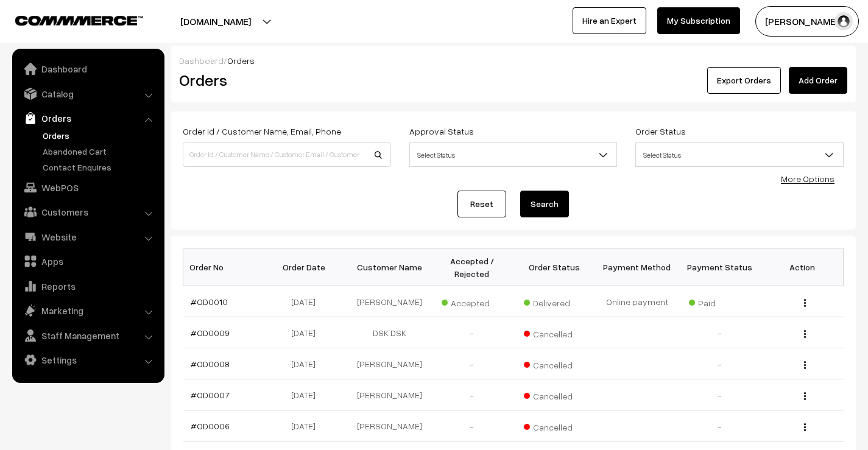 Image resolution: width=868 pixels, height=450 pixels. I want to click on th: Order Status, so click(555, 267).